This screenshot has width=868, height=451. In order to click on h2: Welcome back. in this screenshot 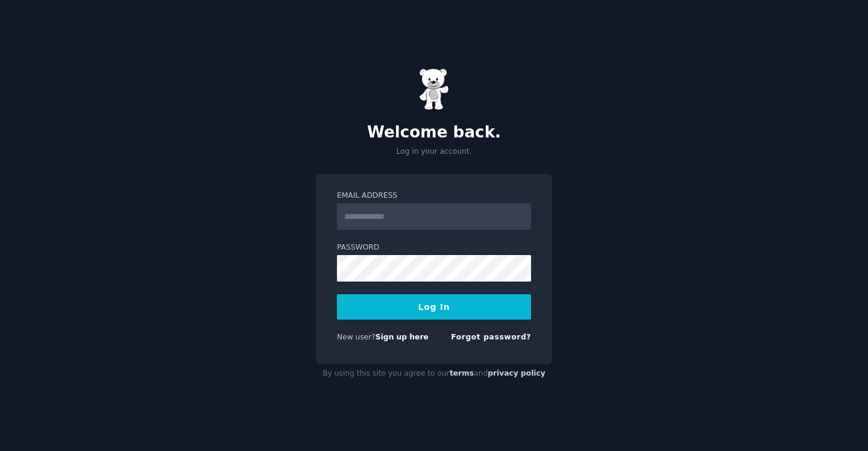, I will do `click(434, 133)`.